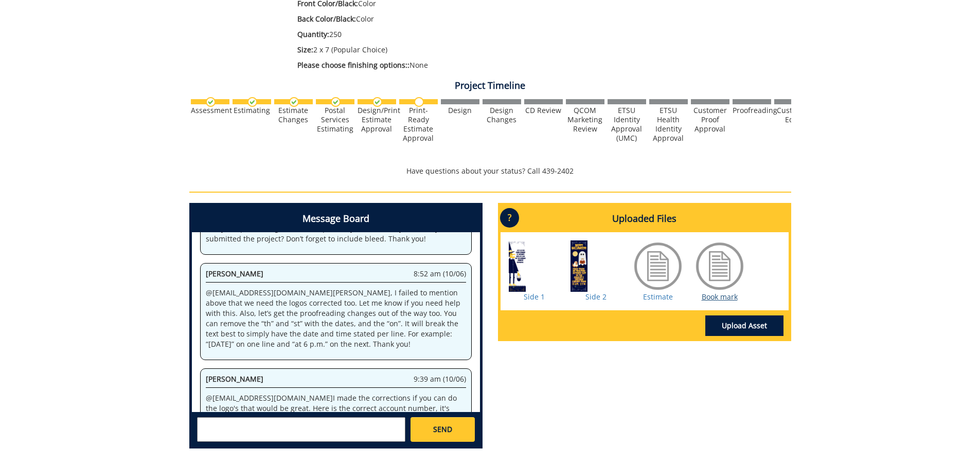 This screenshot has height=468, width=980. I want to click on div: ETSU Identity Approval (UMC), so click(627, 125).